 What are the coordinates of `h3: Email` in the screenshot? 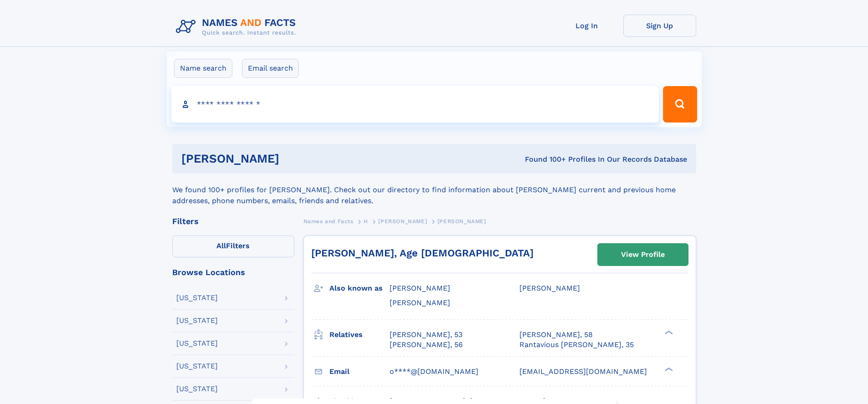 It's located at (359, 372).